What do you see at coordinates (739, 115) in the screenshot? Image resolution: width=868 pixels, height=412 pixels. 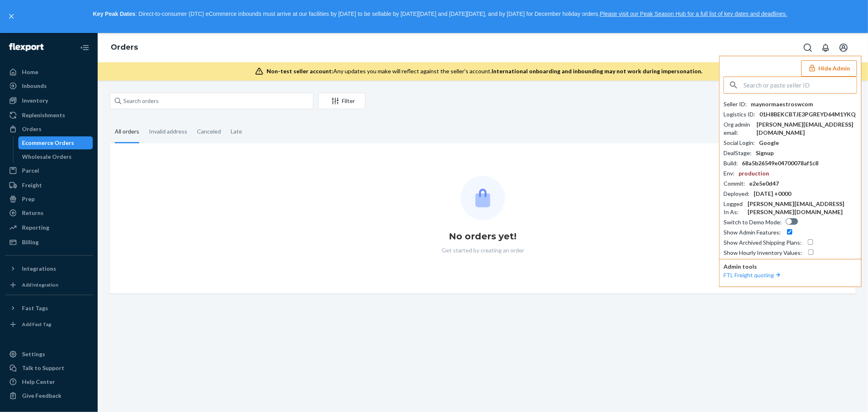 I see `div: Logistics ID :` at bounding box center [739, 115].